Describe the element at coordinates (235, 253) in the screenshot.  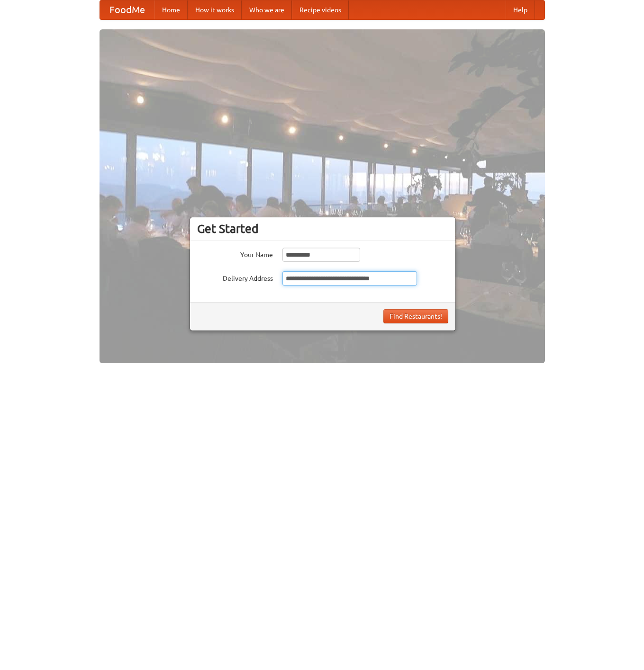
I see `label: Your Name` at that location.